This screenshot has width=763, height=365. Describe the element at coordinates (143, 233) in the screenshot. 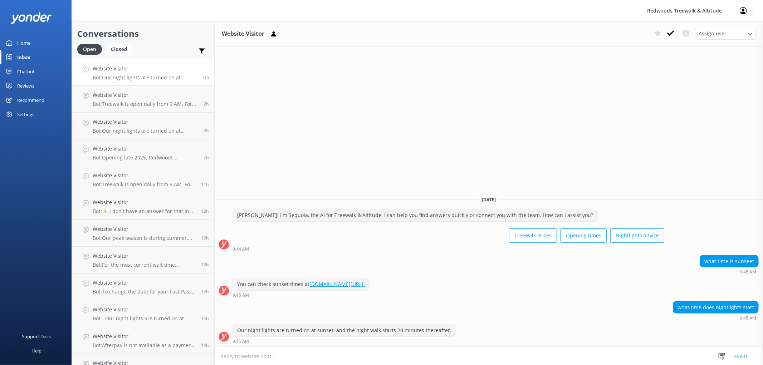

I see `a: Website VisitorBot:Our peak season is during summer, public/school holidays, and weekends, partic...` at that location.